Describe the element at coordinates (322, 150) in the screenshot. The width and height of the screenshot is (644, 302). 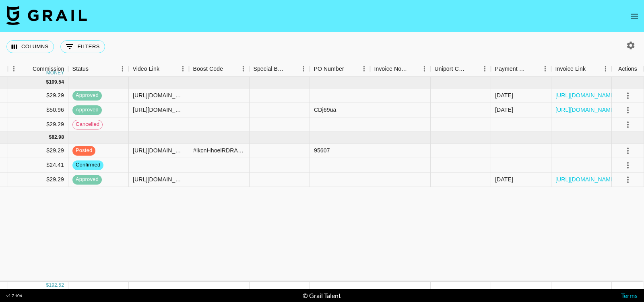
I see `div: 95607` at that location.